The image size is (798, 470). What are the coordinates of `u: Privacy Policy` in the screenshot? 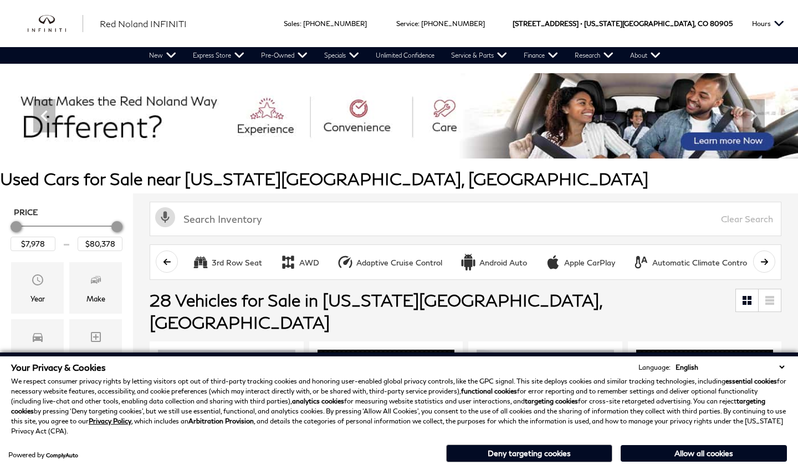 It's located at (110, 420).